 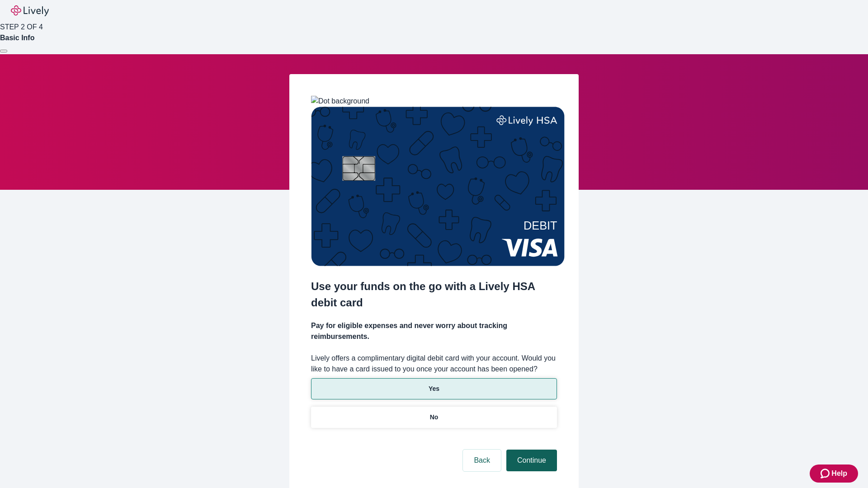 What do you see at coordinates (437, 186) in the screenshot?
I see `img: Debit card` at bounding box center [437, 186].